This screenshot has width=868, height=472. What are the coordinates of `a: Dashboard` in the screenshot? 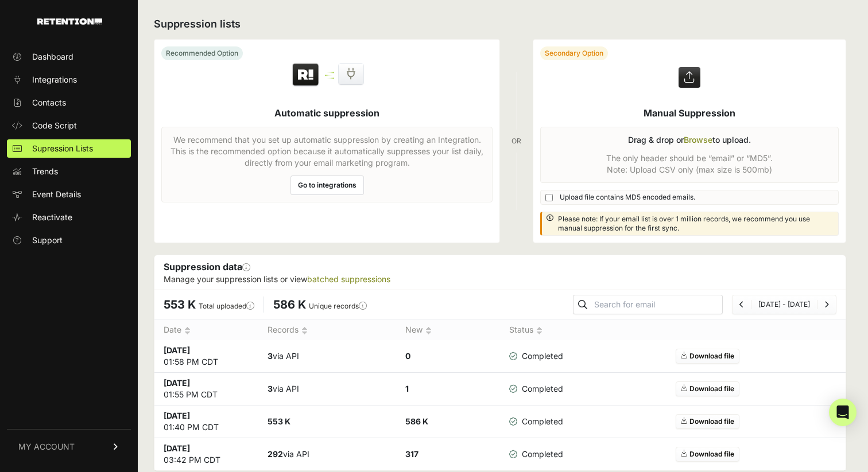 It's located at (69, 57).